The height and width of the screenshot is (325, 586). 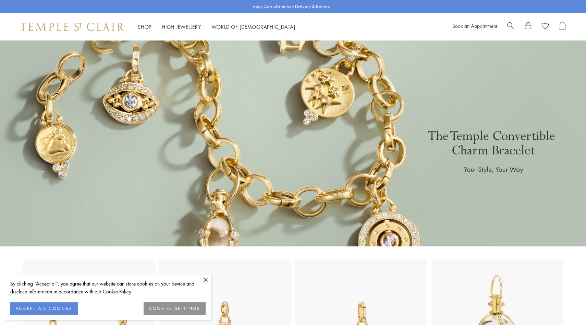 What do you see at coordinates (181, 27) in the screenshot?
I see `a: High JewelleryHigh Jewellery` at bounding box center [181, 27].